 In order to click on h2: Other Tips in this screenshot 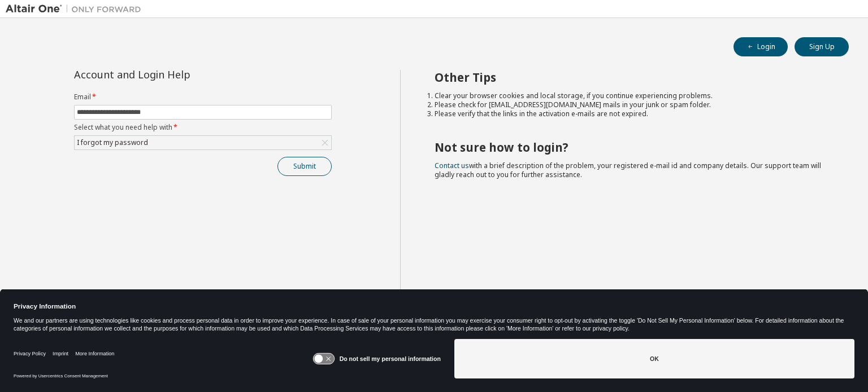, I will do `click(631, 77)`.